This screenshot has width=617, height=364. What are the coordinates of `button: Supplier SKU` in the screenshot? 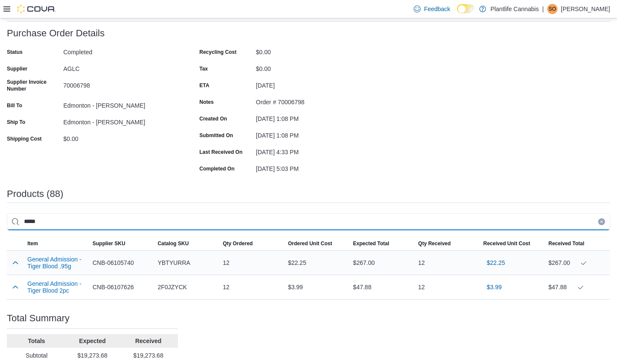 It's located at (121, 244).